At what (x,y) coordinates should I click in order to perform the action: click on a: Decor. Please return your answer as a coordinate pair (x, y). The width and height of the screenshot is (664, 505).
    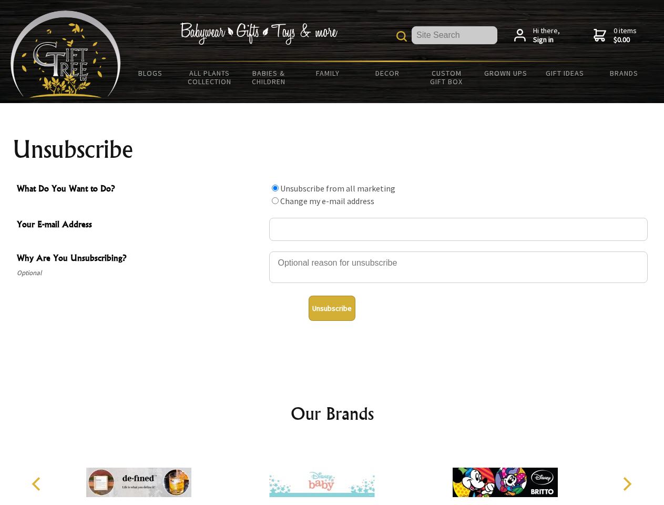
    Looking at the image, I should click on (387, 73).